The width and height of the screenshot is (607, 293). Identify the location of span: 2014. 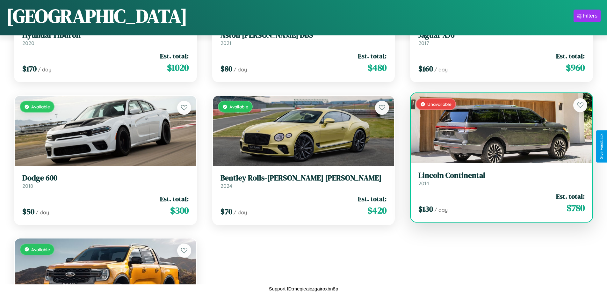
(424, 183).